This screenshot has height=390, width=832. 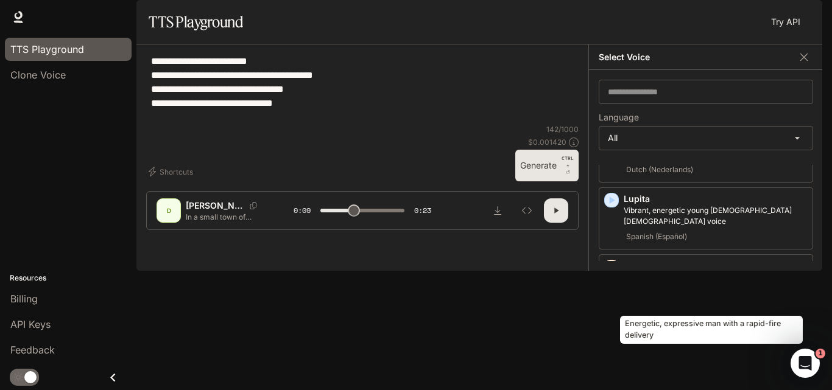 I want to click on p: $ 0.001420, so click(x=547, y=142).